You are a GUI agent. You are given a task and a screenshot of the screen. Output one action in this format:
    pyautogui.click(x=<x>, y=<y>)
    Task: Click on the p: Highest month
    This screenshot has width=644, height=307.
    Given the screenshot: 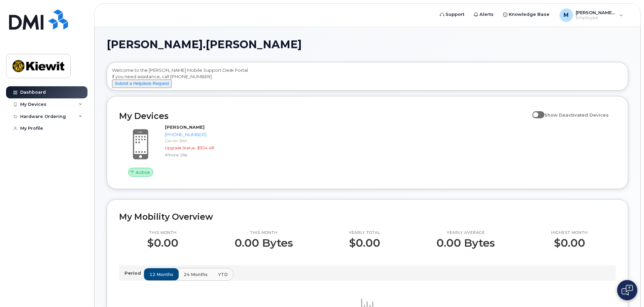 What is the action you would take?
    pyautogui.click(x=570, y=233)
    